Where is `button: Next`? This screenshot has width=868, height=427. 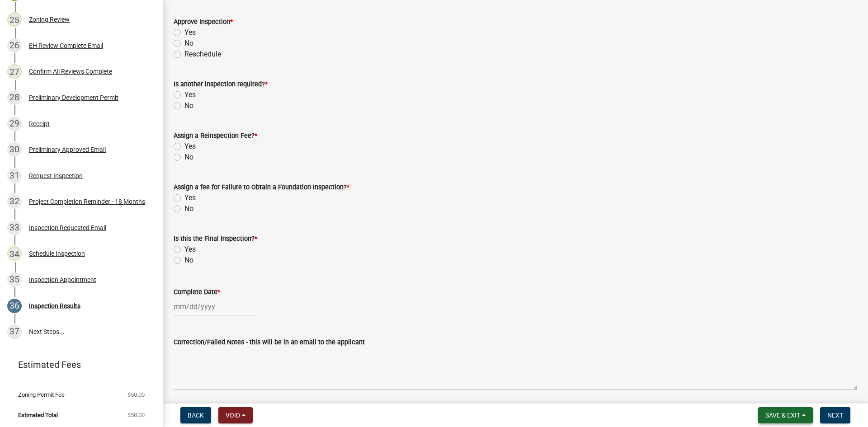 button: Next is located at coordinates (836, 415).